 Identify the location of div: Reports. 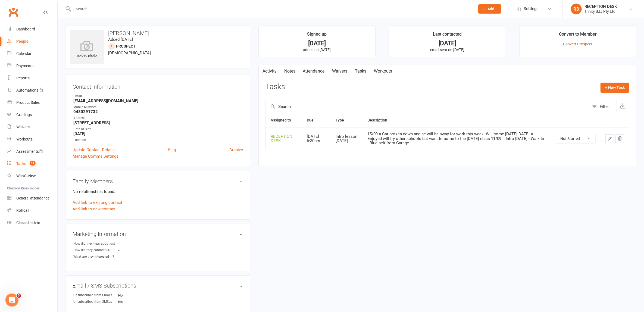
(23, 78).